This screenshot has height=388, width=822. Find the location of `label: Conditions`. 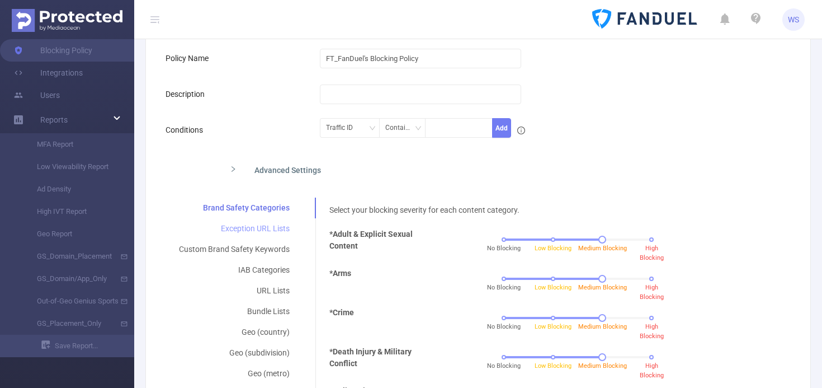

label: Conditions is located at coordinates (187, 130).